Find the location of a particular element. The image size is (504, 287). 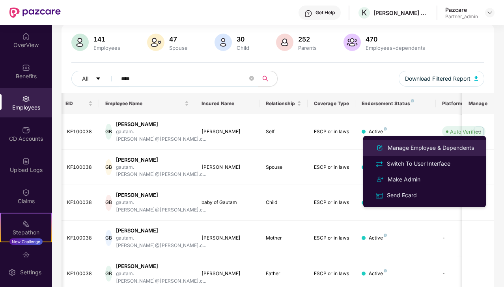

img: svg+xml;base64,PHN2ZyBpZD0iQmVuZWZpdHMiIHhtbG5zPSJodHRwOi8vd3d3LnczLm9yZy8yMDAwL3N2ZyIgd2lkdGg9Ij... is located at coordinates (26, 67).